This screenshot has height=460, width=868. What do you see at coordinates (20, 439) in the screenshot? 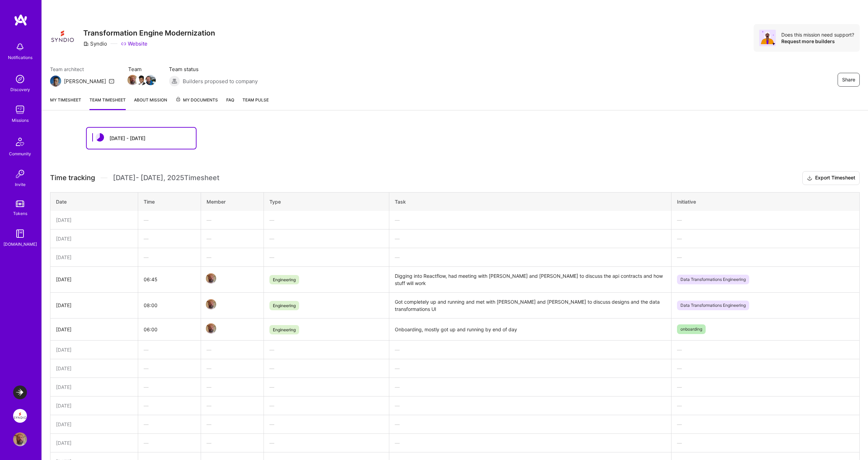
I see `a: User Avatar` at bounding box center [20, 439].